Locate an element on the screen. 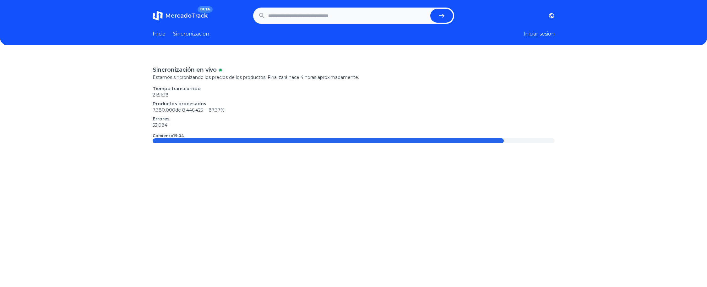 This screenshot has width=707, height=287. span: 87.37 % is located at coordinates (216, 110).